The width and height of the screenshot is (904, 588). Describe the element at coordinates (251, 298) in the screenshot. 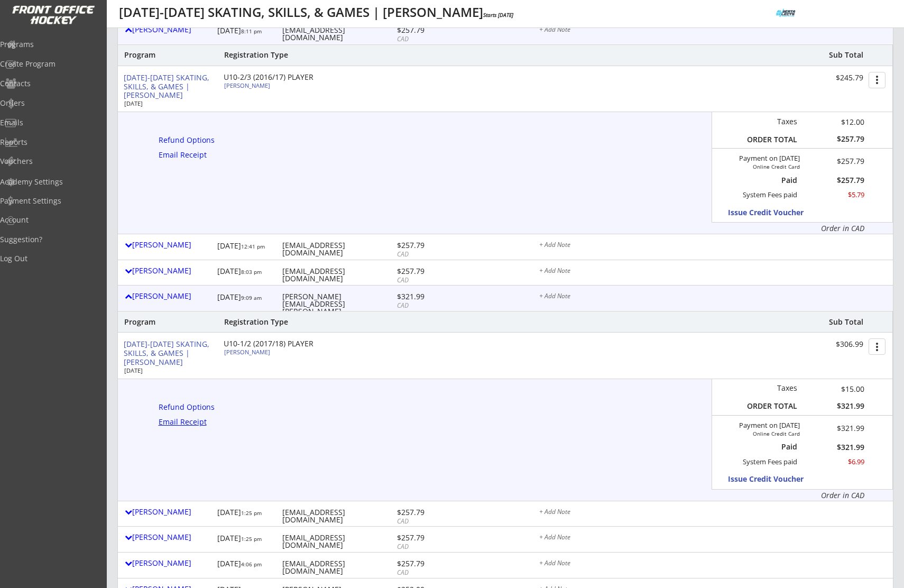

I see `font: 9:09 am` at that location.